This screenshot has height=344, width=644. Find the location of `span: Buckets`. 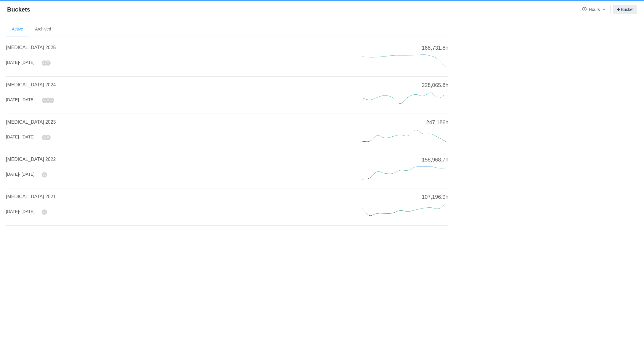

span: Buckets is located at coordinates (21, 9).